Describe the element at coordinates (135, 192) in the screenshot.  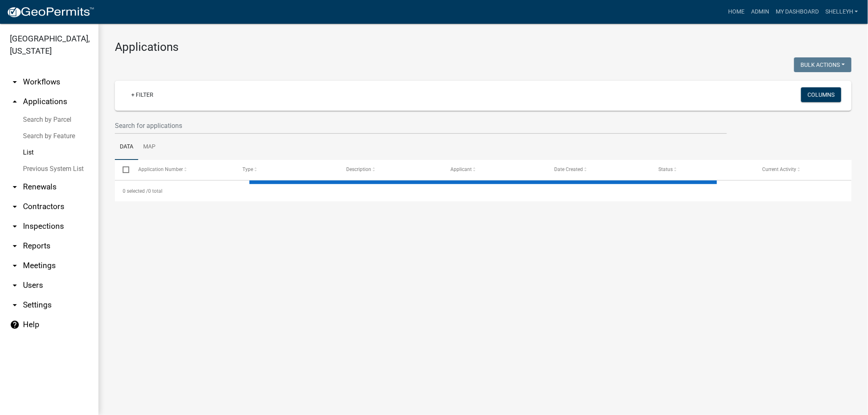
I see `span: 0 selected /` at that location.